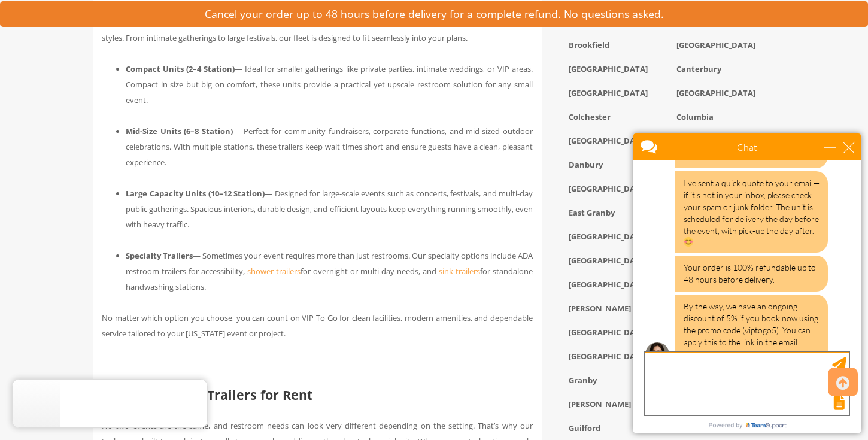 Image resolution: width=868 pixels, height=440 pixels. I want to click on div: Granby, so click(614, 383).